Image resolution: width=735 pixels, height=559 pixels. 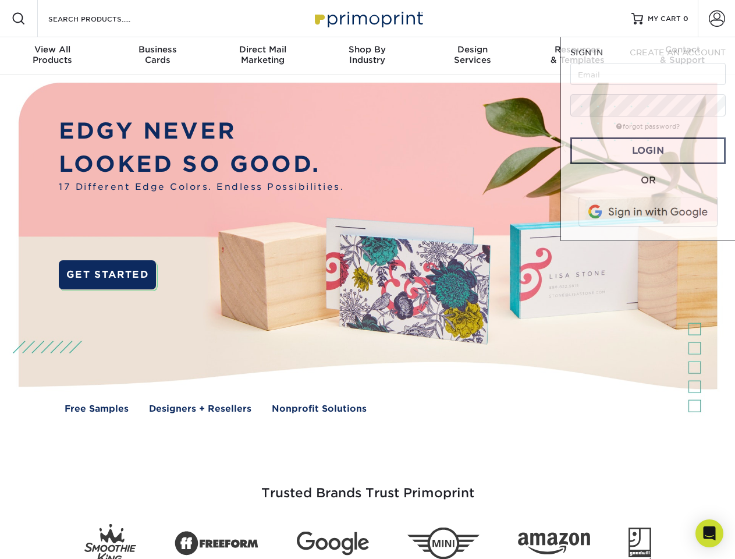 I want to click on div: Open Intercom Messenger, so click(x=709, y=533).